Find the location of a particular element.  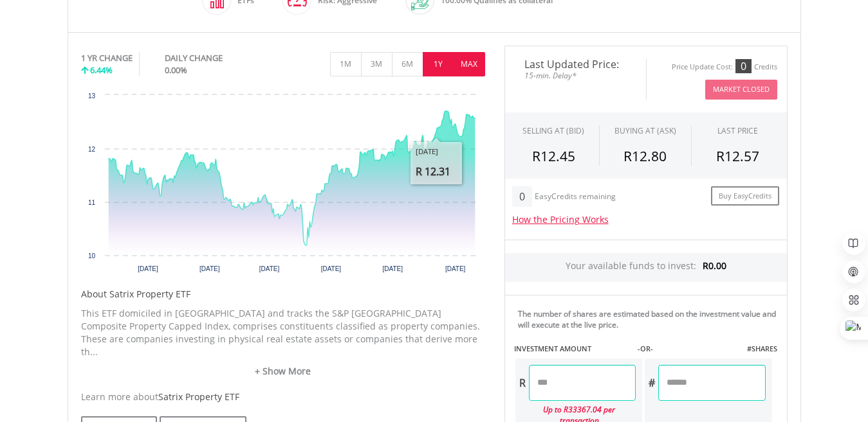

div: Credits is located at coordinates (766, 66).